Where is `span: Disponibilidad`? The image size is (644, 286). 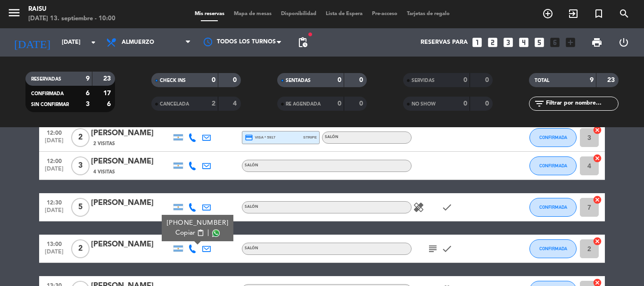 span: Disponibilidad is located at coordinates (299, 14).